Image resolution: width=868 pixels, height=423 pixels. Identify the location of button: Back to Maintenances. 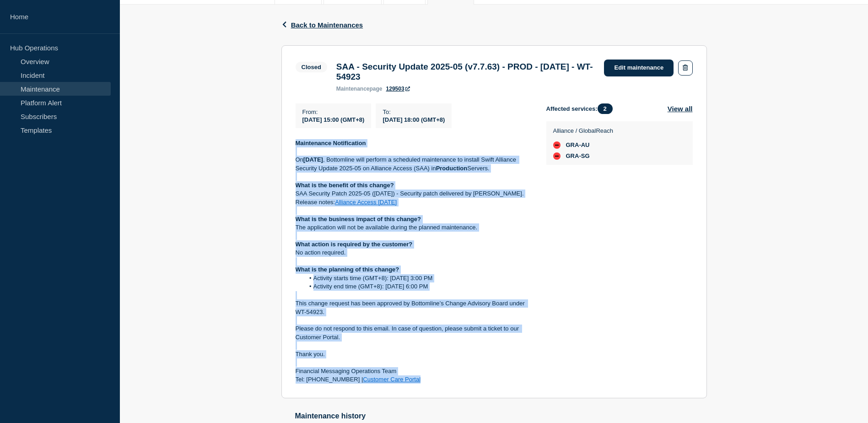
(322, 24).